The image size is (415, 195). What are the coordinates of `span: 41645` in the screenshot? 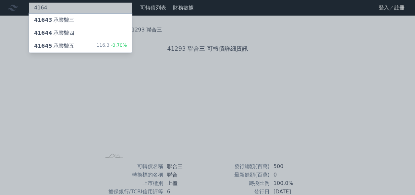 It's located at (43, 46).